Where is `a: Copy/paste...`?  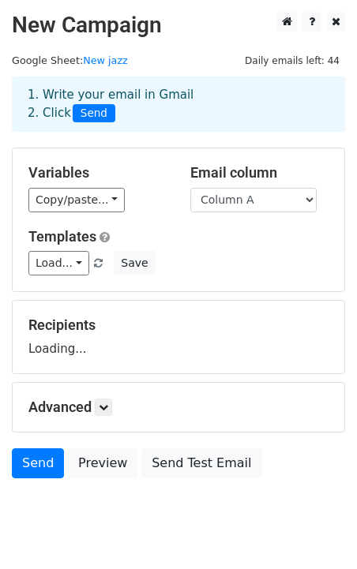
a: Copy/paste... is located at coordinates (77, 200).